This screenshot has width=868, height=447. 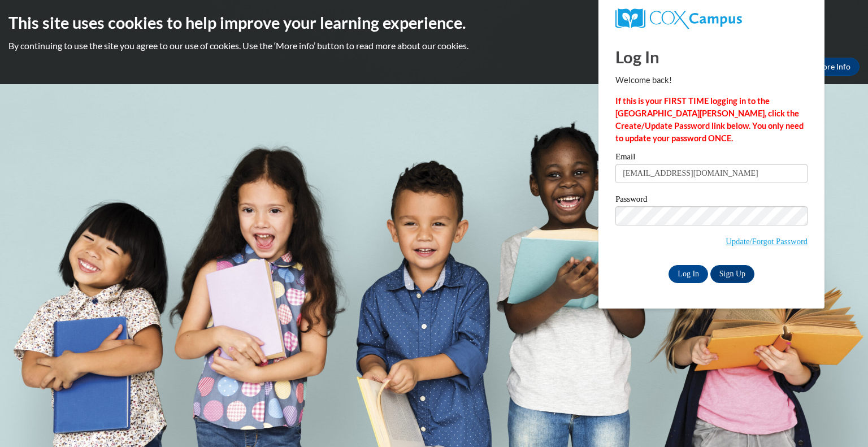 I want to click on a: COX Campus, so click(x=712, y=18).